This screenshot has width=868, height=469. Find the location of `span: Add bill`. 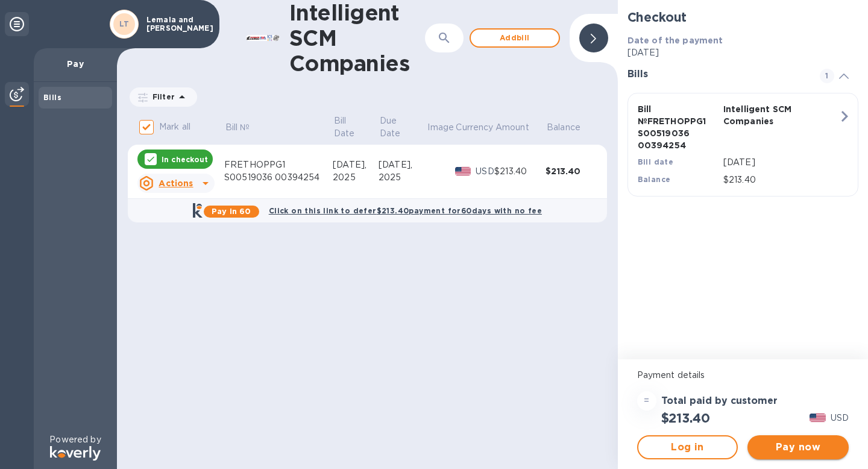

span: Add bill is located at coordinates (514, 38).